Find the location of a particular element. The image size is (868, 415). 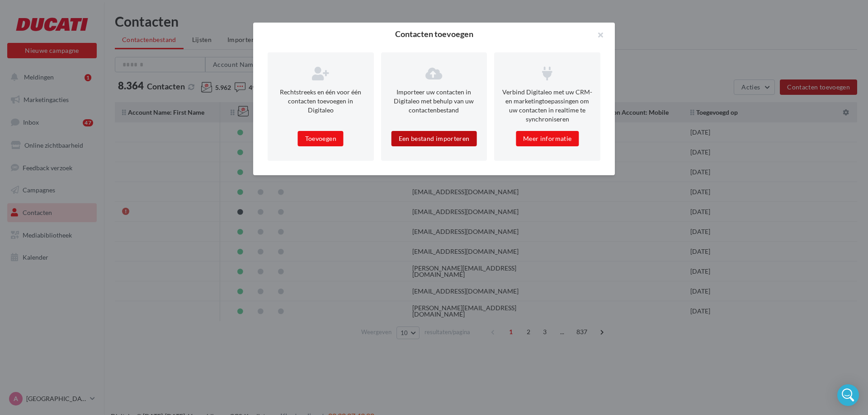

button: Toevoegen is located at coordinates (321, 139).